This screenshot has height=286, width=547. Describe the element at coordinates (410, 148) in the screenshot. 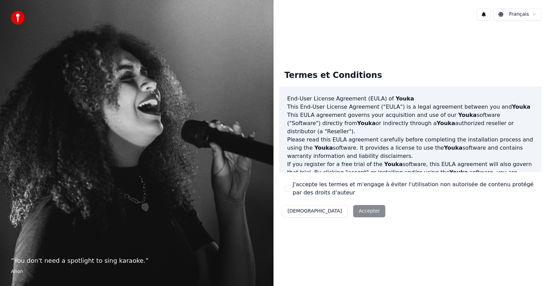

I see `p: Please read this EULA agreement carefully before completing the installation process and using th...` at that location.